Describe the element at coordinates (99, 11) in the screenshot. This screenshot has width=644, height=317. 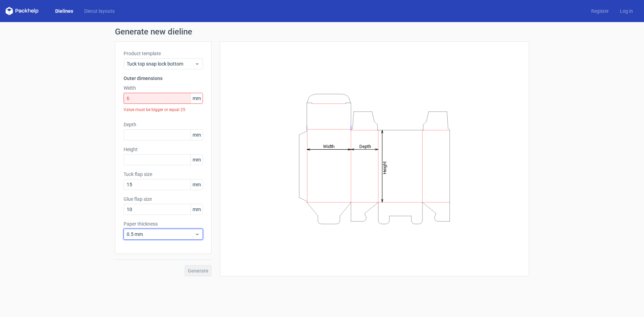
I see `a: Diecut layouts` at that location.